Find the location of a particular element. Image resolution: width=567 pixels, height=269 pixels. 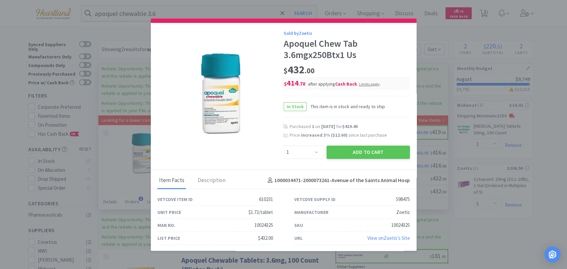

span: increased 3 % ( ) is located at coordinates (324, 135).